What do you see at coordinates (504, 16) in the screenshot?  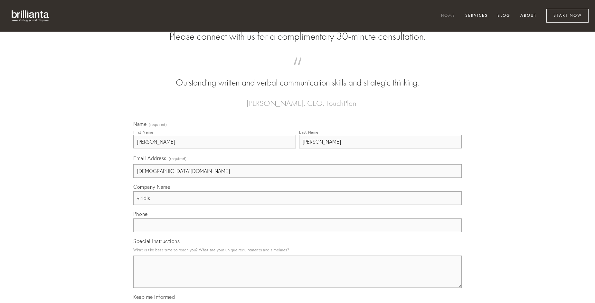 I see `a: Blog` at bounding box center [504, 16].